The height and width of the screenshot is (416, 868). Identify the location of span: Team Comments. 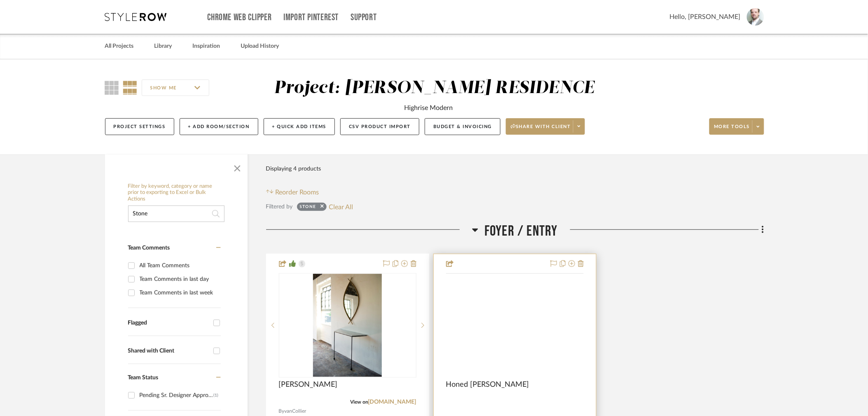
(149, 248).